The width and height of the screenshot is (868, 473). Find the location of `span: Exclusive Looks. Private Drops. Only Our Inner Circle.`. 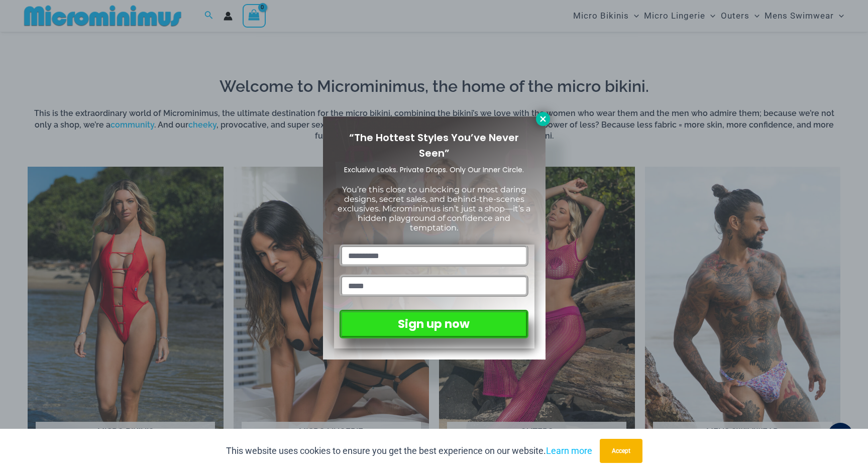

span: Exclusive Looks. Private Drops. Only Our Inner Circle. is located at coordinates (434, 170).